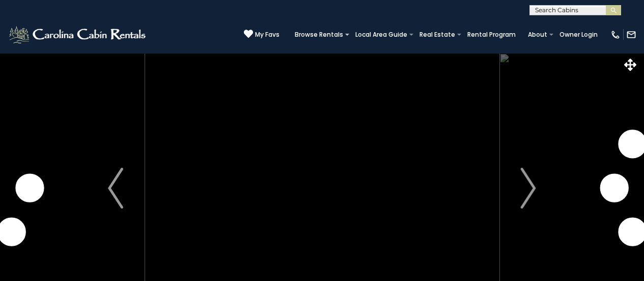 The image size is (644, 281). What do you see at coordinates (262, 34) in the screenshot?
I see `a: My Favs` at bounding box center [262, 34].